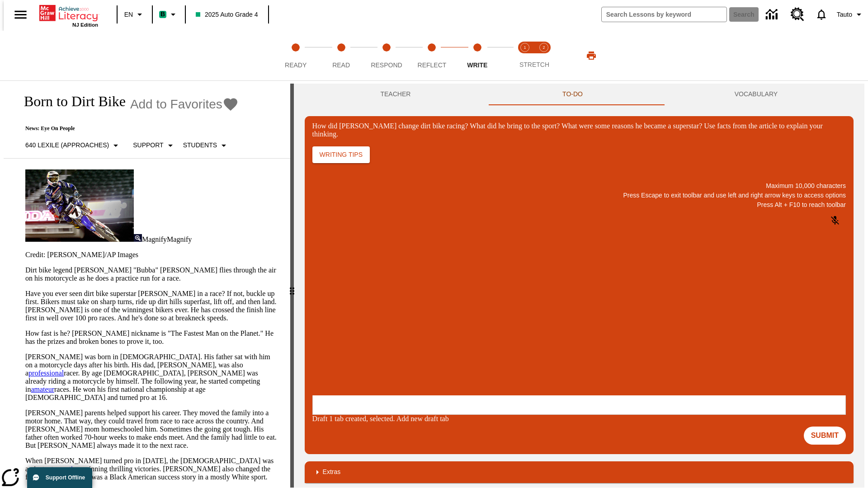 The width and height of the screenshot is (868, 488). Describe the element at coordinates (386, 55) in the screenshot. I see `button: Respond step 3 of 5` at that location.